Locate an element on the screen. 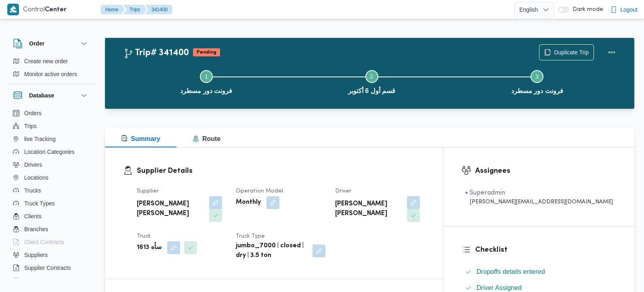 This screenshot has height=292, width=644. button: Supplier Contracts is located at coordinates (51, 268).